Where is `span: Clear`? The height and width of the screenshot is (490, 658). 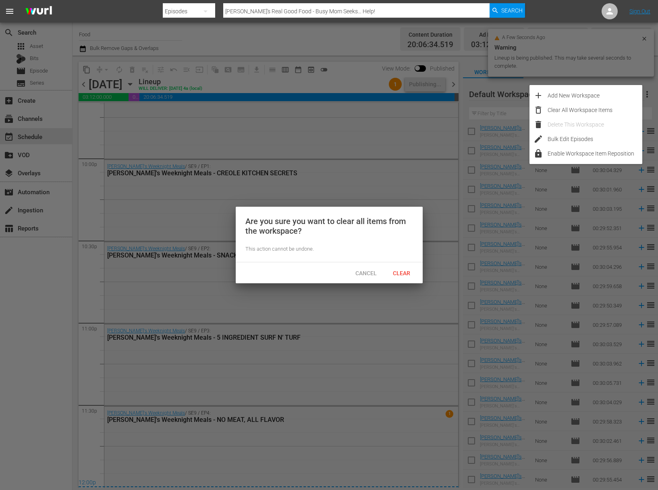
span: Clear is located at coordinates (402, 273).